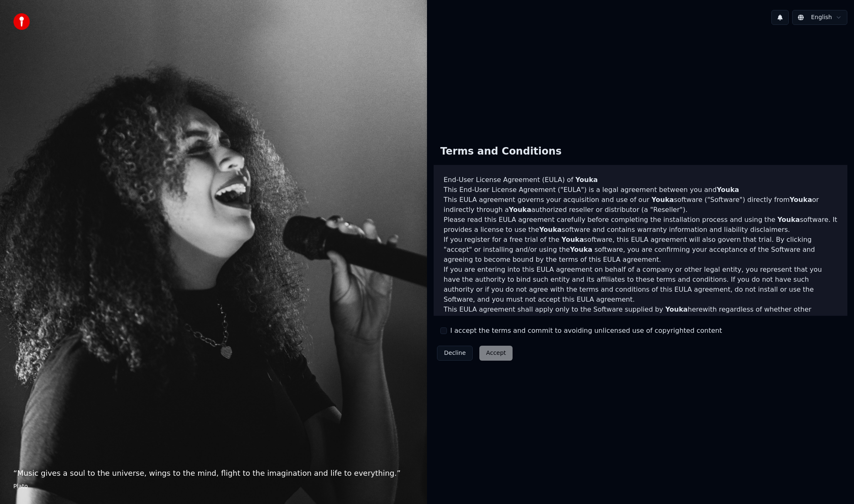  Describe the element at coordinates (214, 487) in the screenshot. I see `footer: Plato` at that location.